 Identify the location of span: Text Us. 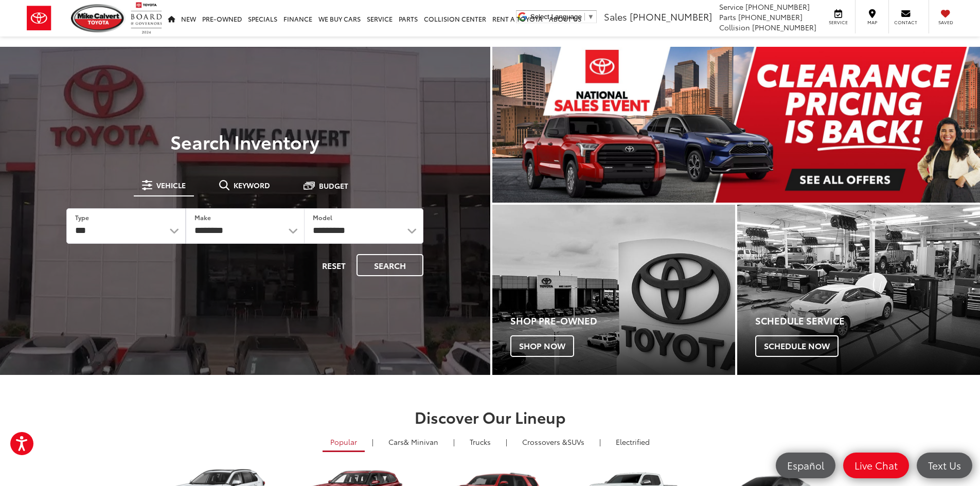
(945, 465).